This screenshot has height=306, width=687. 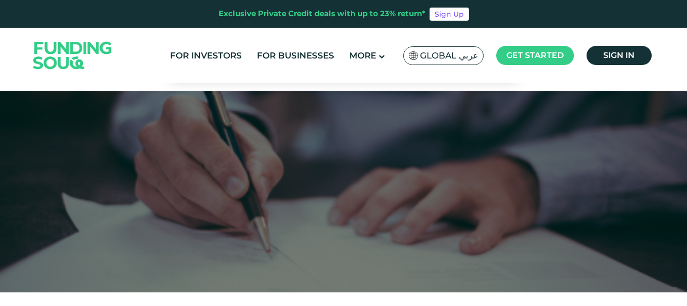 I want to click on span: Get started, so click(x=535, y=55).